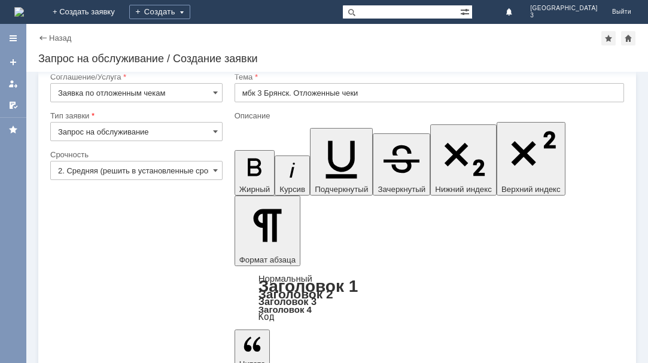 The height and width of the screenshot is (363, 648). I want to click on button: Курсив, so click(292, 175).